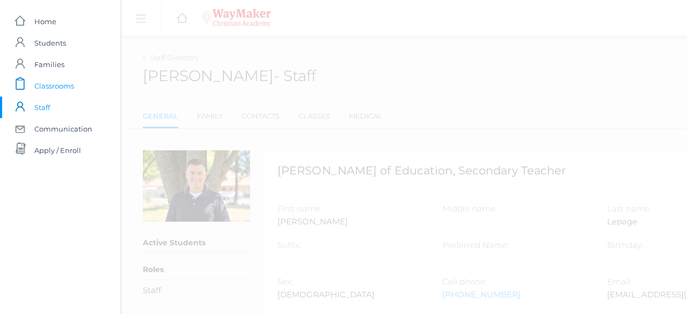  What do you see at coordinates (54, 86) in the screenshot?
I see `span: Classrooms` at bounding box center [54, 86].